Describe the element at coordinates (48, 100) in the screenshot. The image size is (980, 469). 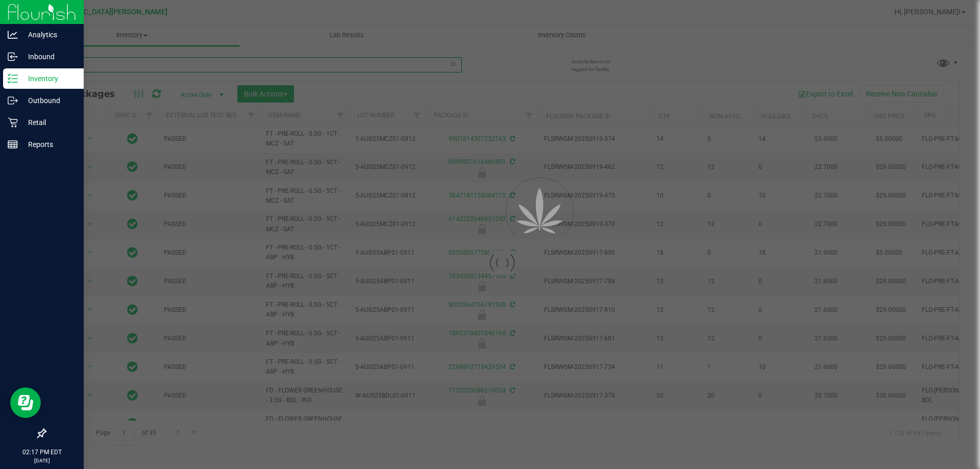
I see `p: Outbound` at that location.